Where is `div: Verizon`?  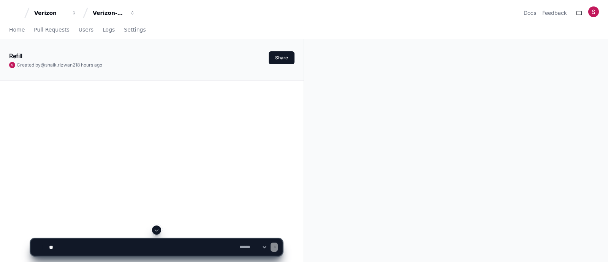
div: Verizon is located at coordinates (51, 13).